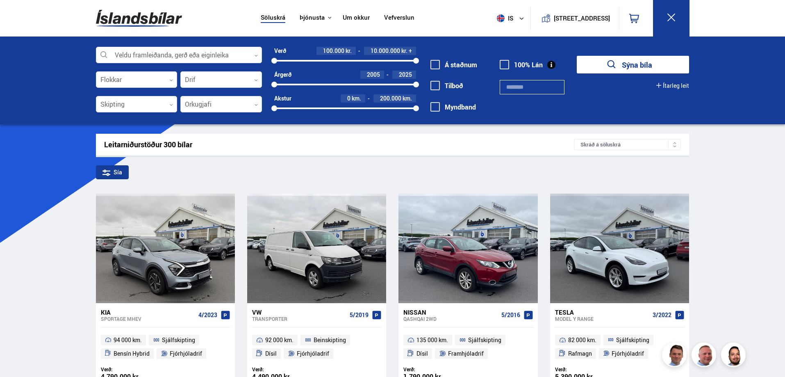  Describe the element at coordinates (466, 354) in the screenshot. I see `span: Framhjóladrif` at that location.